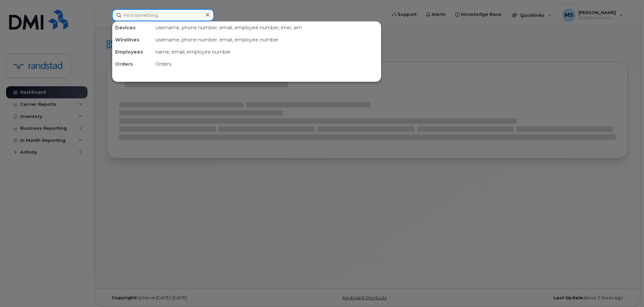 The image size is (644, 307). What do you see at coordinates (267, 40) in the screenshot?
I see `div: username, phone number, email, employee number` at bounding box center [267, 40].